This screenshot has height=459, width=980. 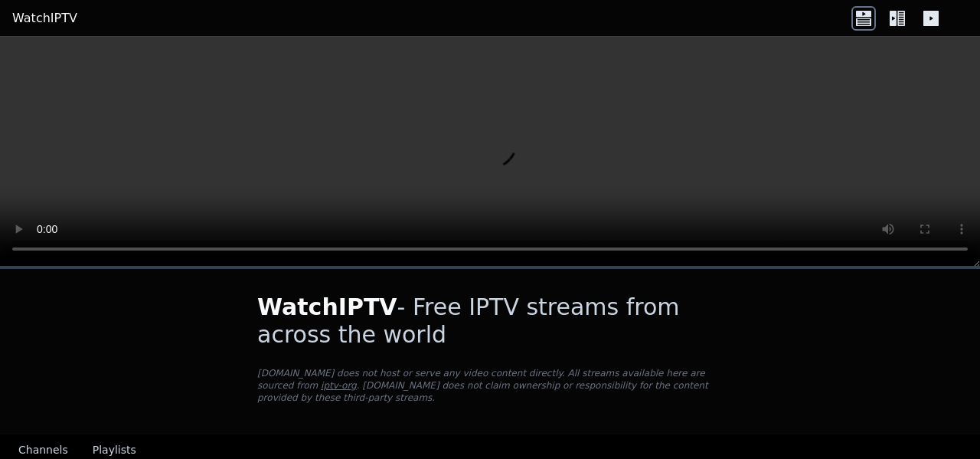 I want to click on a: iptv-org, so click(x=339, y=385).